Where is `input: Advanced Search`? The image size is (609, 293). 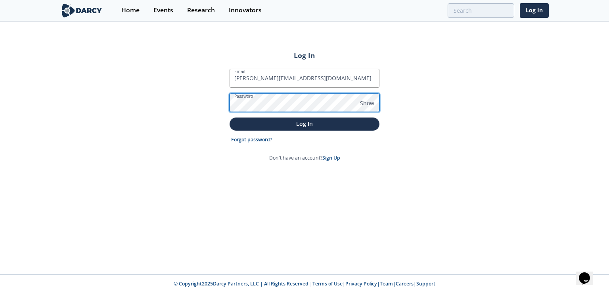
input: Advanced Search is located at coordinates (481, 10).